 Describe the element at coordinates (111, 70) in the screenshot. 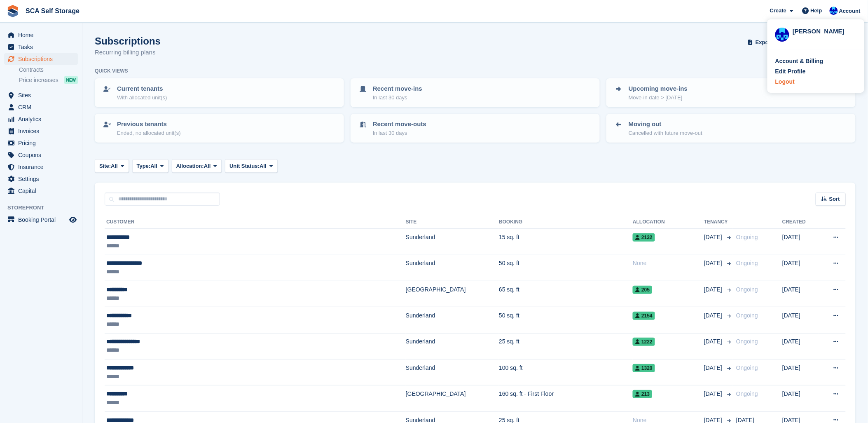

I see `h6: Quick views` at that location.